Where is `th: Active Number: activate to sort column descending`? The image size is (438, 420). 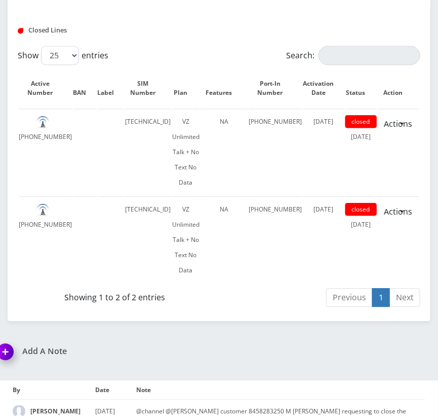
th: Active Number: activate to sort column descending is located at coordinates (45, 88).